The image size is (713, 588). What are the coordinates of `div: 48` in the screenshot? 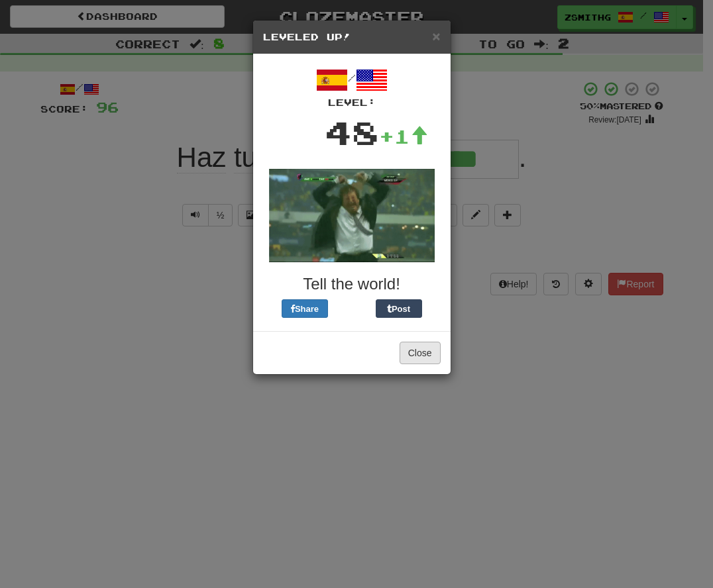 It's located at (352, 133).